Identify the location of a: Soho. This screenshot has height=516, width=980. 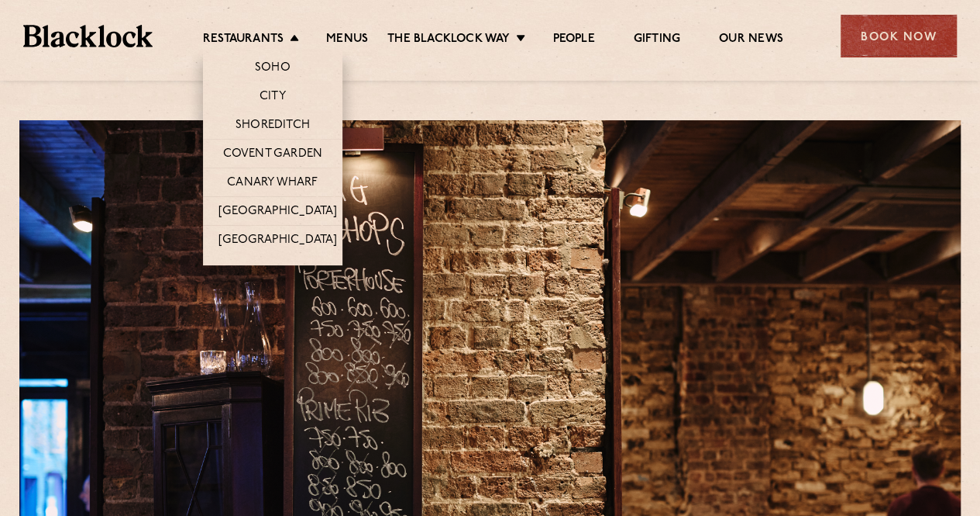
(273, 69).